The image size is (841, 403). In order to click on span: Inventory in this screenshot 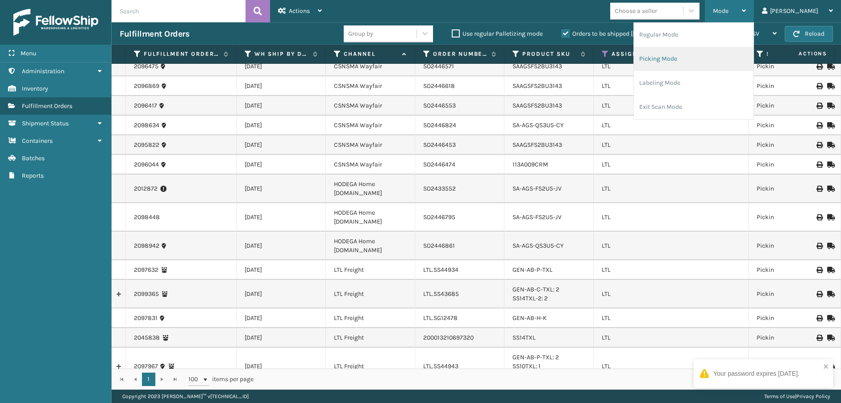, I will do `click(35, 88)`.